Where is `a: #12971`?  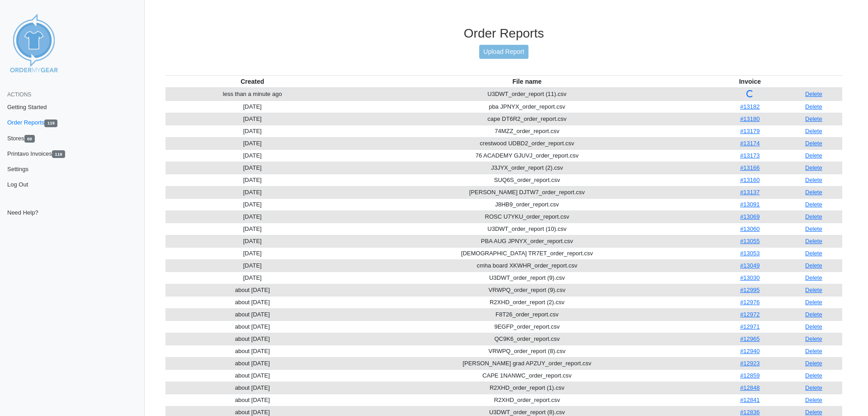
a: #12971 is located at coordinates (749, 326).